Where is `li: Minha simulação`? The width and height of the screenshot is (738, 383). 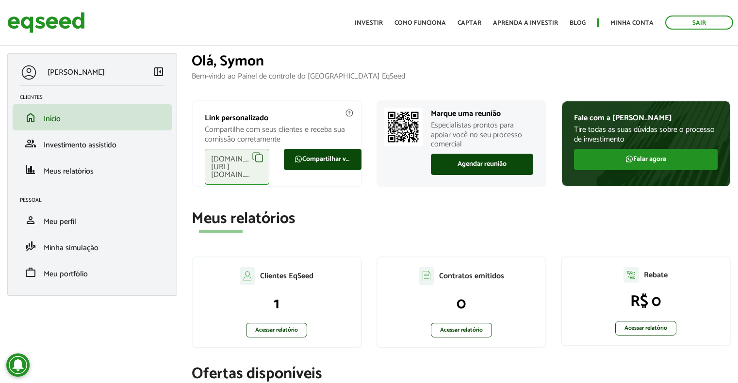
li: Minha simulação is located at coordinates (92, 247).